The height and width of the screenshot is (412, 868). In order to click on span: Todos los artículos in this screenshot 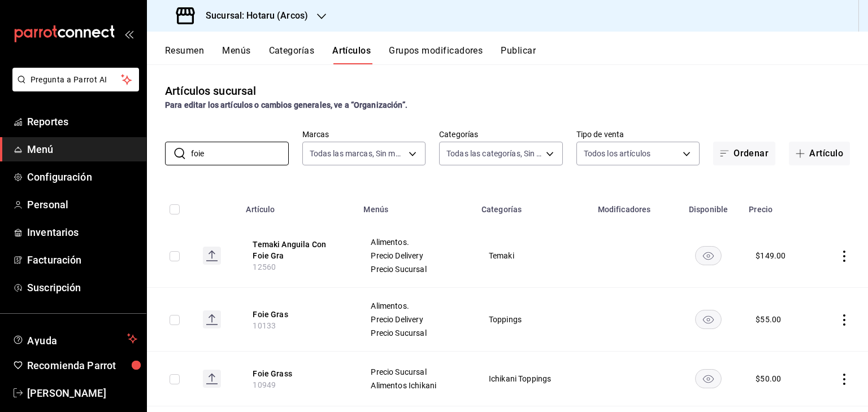, I will do `click(617, 153)`.